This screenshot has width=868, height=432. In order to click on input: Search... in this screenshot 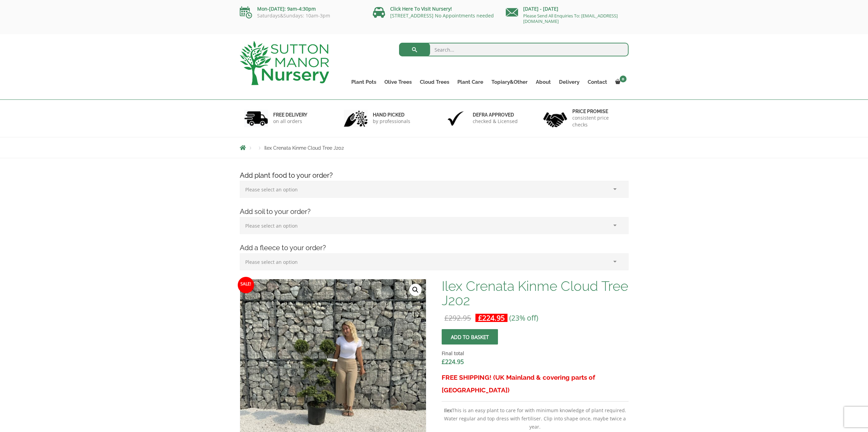, I will do `click(514, 50)`.